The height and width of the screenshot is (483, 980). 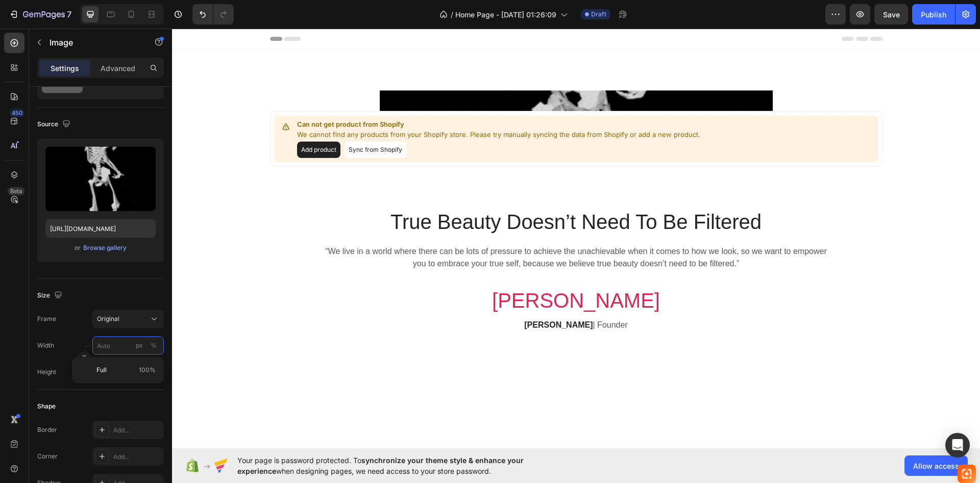 What do you see at coordinates (40, 14) in the screenshot?
I see `button: 7` at bounding box center [40, 14].